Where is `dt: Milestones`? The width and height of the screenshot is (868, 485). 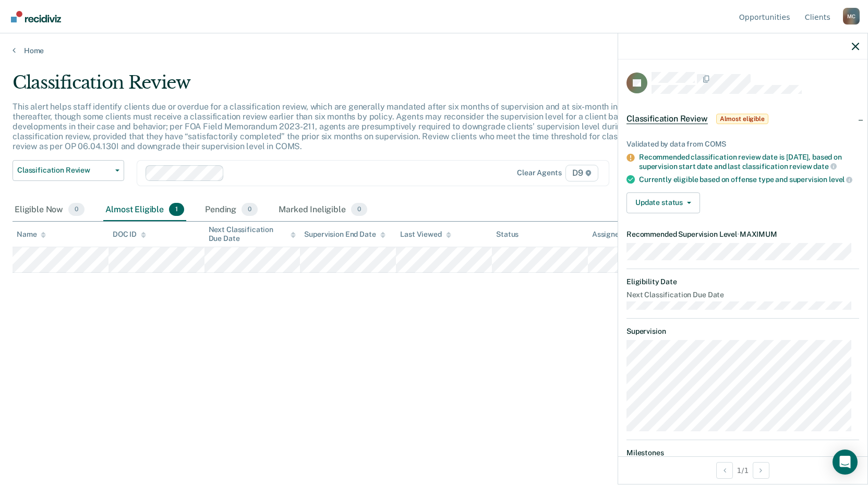 dt: Milestones is located at coordinates (743, 452).